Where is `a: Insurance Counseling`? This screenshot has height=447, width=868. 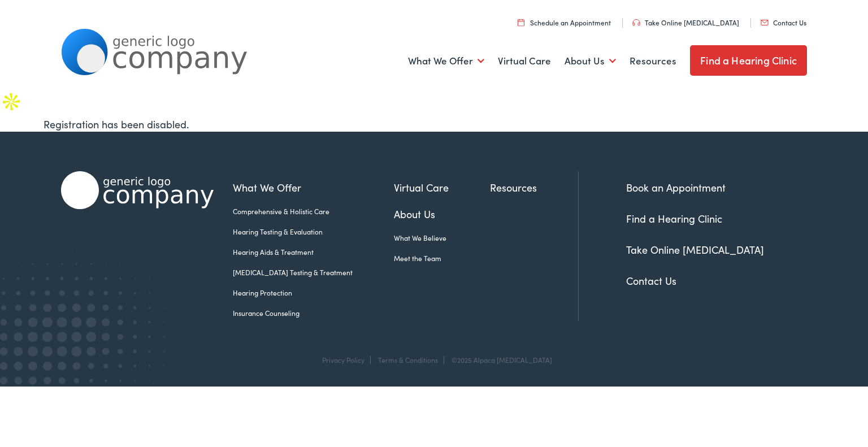
a: Insurance Counseling is located at coordinates (313, 313).